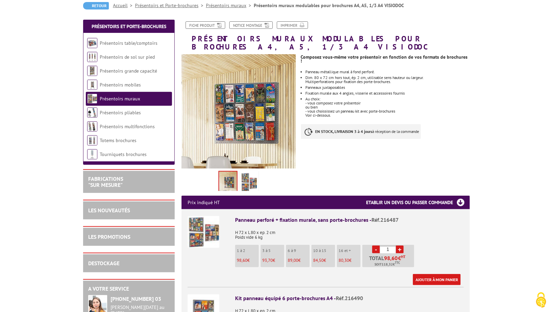 Image resolution: width=553 pixels, height=312 pixels. I want to click on p: H 72 x L 80 x ep. 2 cm Poids vide 6 kg, so click(350, 233).